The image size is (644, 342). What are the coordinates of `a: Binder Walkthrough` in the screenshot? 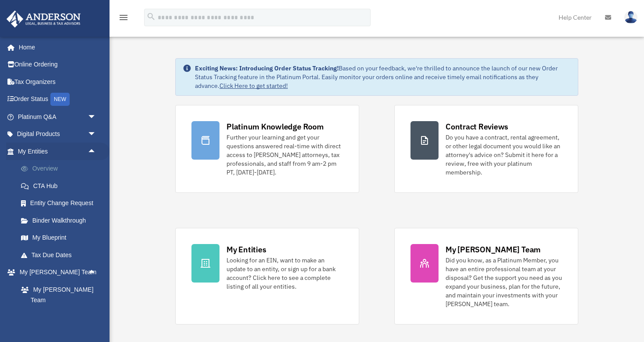 It's located at (60, 220).